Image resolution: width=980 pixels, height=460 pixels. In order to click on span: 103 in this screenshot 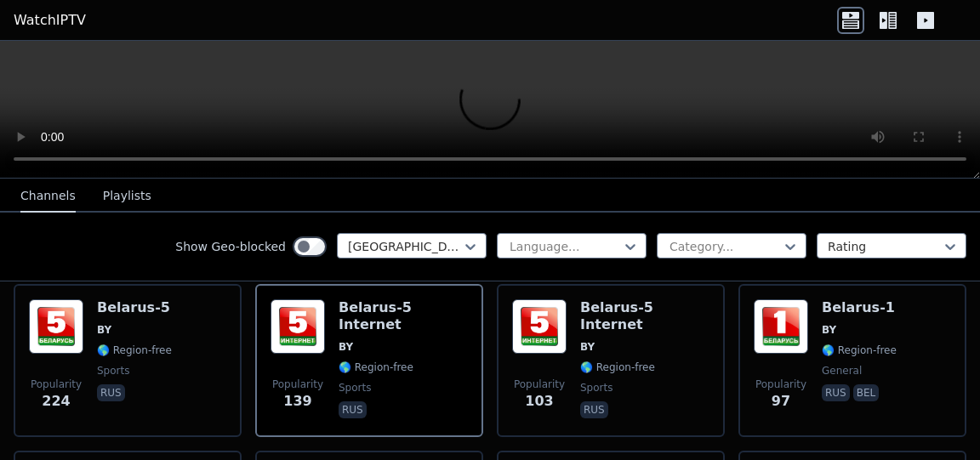, I will do `click(538, 401)`.